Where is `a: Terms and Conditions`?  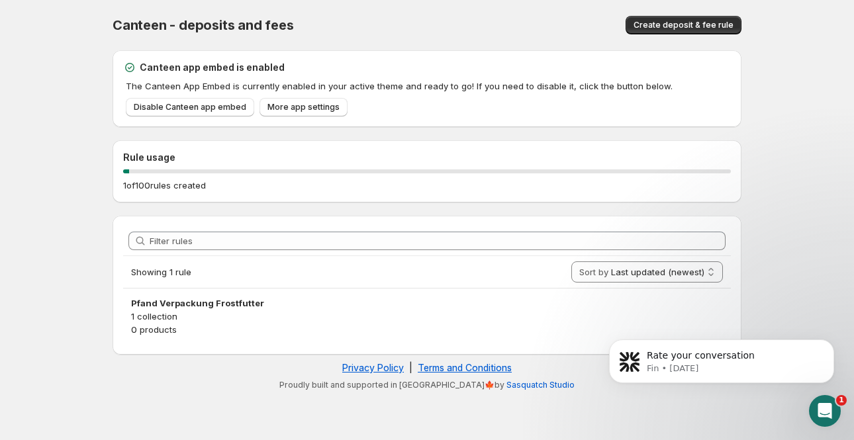
a: Terms and Conditions is located at coordinates (465, 367).